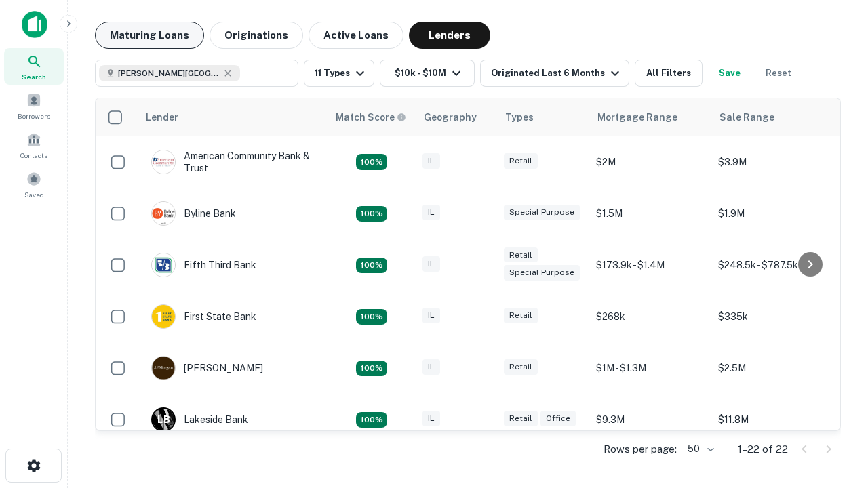 This screenshot has width=868, height=488. What do you see at coordinates (650, 316) in the screenshot?
I see `td: $268k` at bounding box center [650, 316].